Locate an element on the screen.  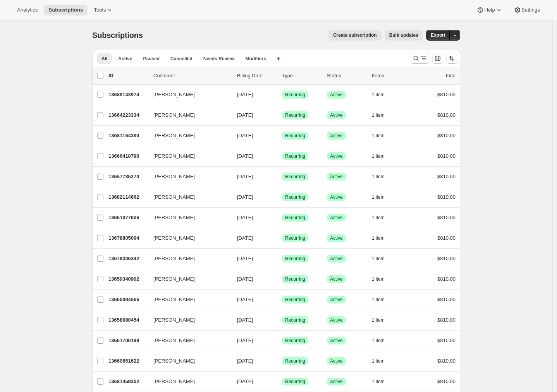
p: Status is located at coordinates (346, 76).